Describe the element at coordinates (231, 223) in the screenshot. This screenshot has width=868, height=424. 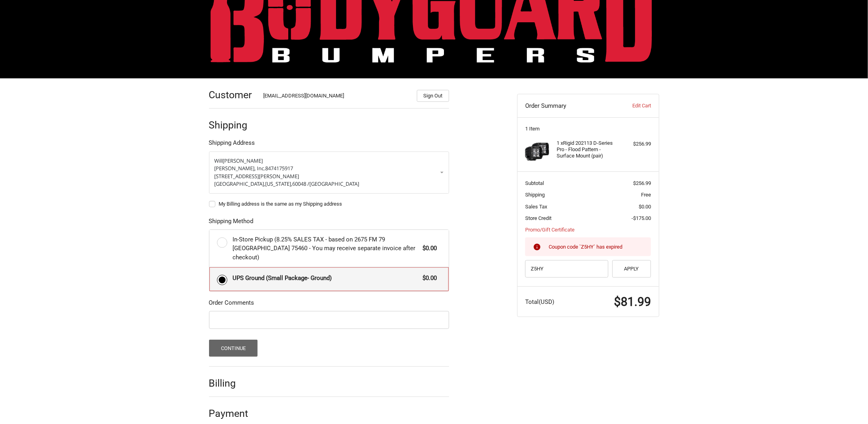
I see `legend: Shipping Method` at that location.